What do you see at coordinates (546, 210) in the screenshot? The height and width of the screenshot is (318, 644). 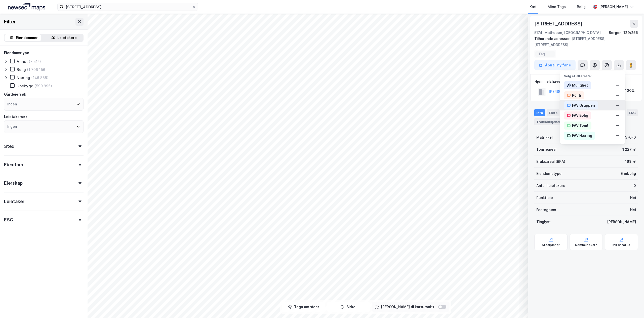 I see `div: Festegrunn` at bounding box center [546, 210].